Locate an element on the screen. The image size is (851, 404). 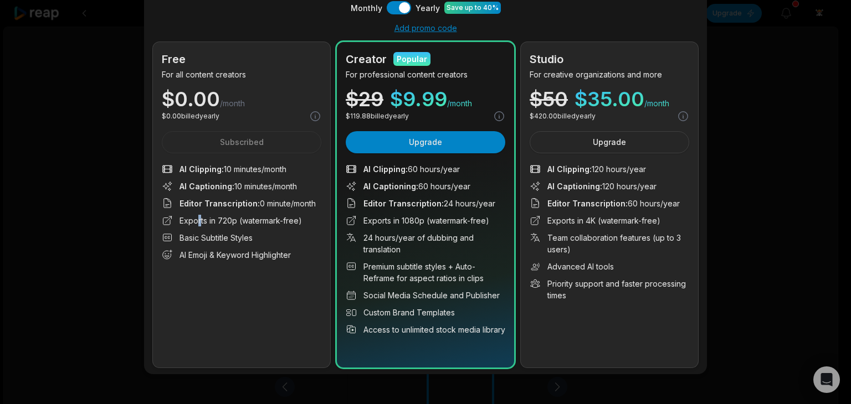
p: For all content creators is located at coordinates (242, 74).